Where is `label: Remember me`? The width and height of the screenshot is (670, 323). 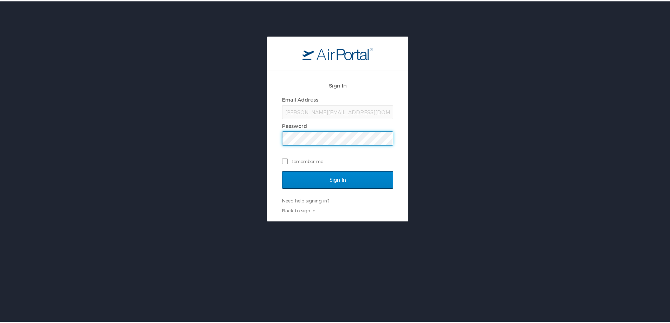
label: Remember me is located at coordinates (338, 160).